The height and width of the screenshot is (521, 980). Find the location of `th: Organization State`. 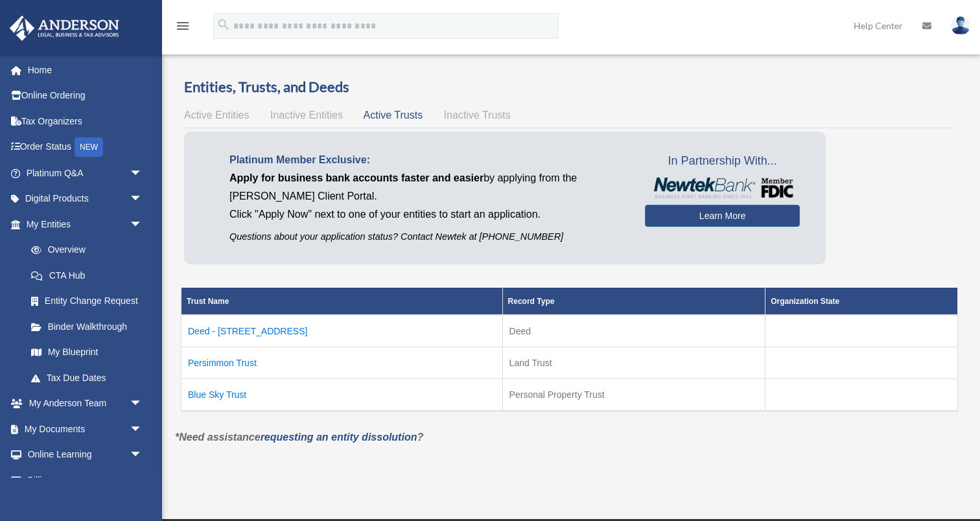

th: Organization State is located at coordinates (861, 301).